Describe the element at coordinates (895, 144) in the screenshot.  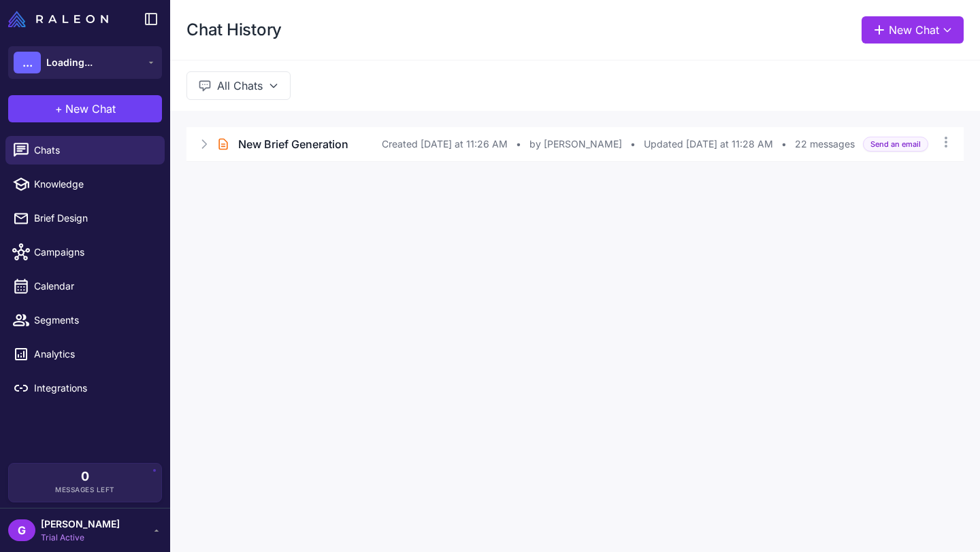
I see `span: Send an email` at that location.